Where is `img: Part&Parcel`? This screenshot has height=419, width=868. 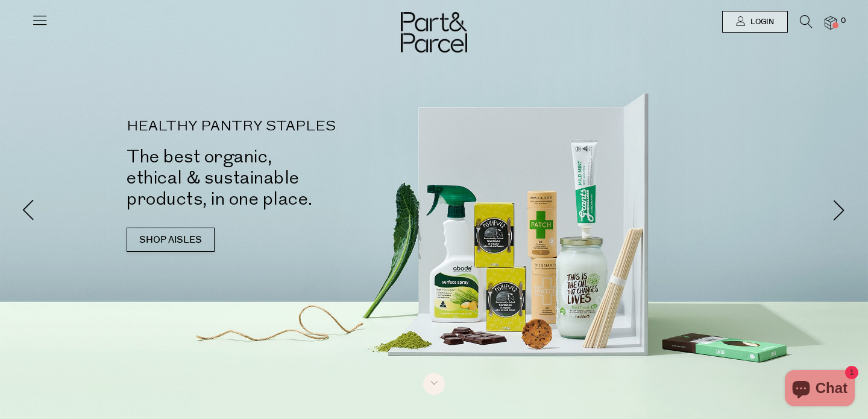 img: Part&Parcel is located at coordinates (434, 32).